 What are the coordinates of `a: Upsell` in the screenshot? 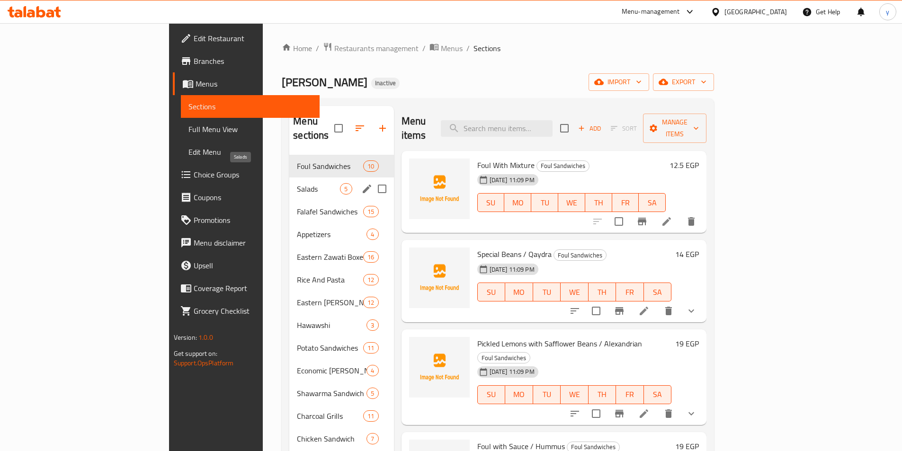 It's located at (246, 266).